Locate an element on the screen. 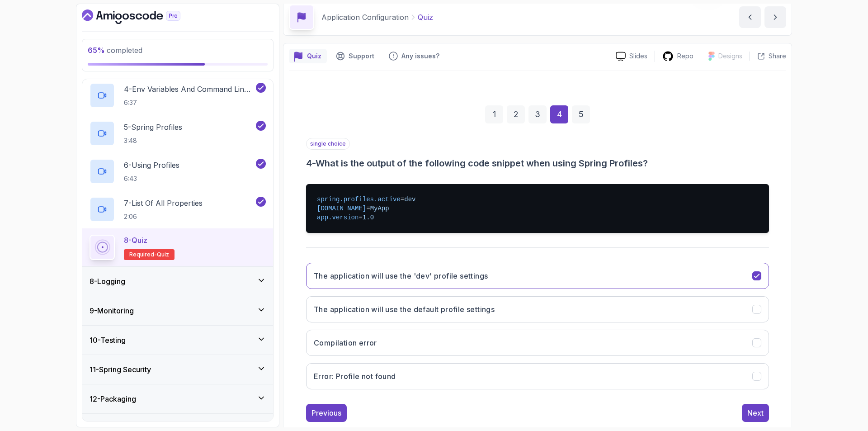 The image size is (868, 431). button: previous content is located at coordinates (750, 17).